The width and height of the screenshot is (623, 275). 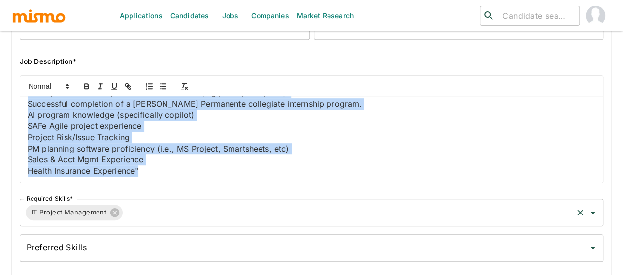 What do you see at coordinates (595, 16) in the screenshot?
I see `img: Maia Reyes` at bounding box center [595, 16].